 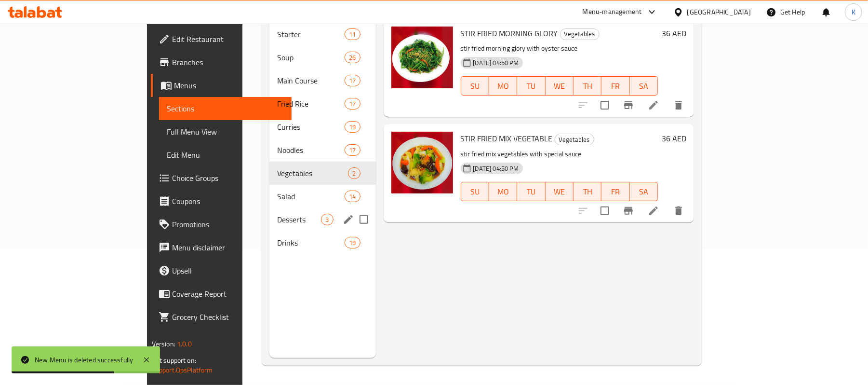 What do you see at coordinates (226, 109) in the screenshot?
I see `a: Sections` at bounding box center [226, 109].